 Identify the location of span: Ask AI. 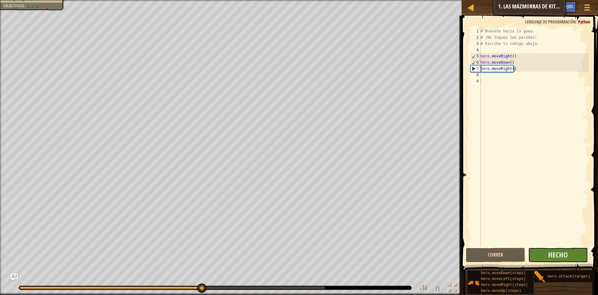
(545, 6).